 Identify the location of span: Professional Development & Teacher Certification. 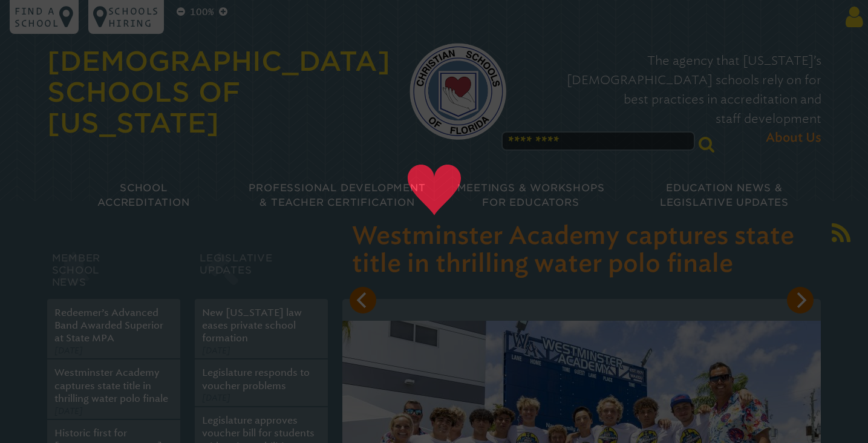
(337, 195).